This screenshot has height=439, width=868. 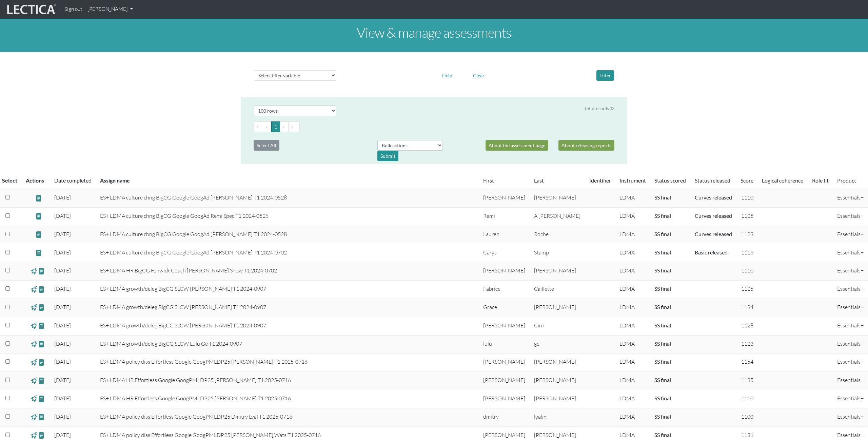 What do you see at coordinates (747, 417) in the screenshot?
I see `span: 1100` at bounding box center [747, 417].